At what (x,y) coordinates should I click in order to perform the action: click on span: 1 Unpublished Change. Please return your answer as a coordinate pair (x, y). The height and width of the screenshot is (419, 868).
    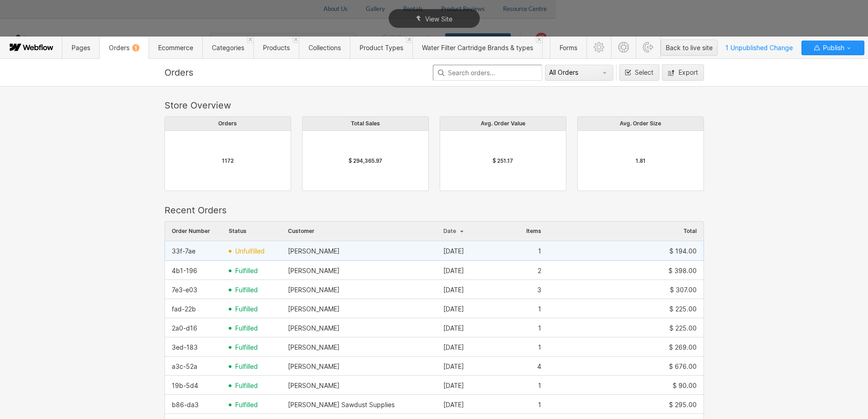
    Looking at the image, I should click on (759, 47).